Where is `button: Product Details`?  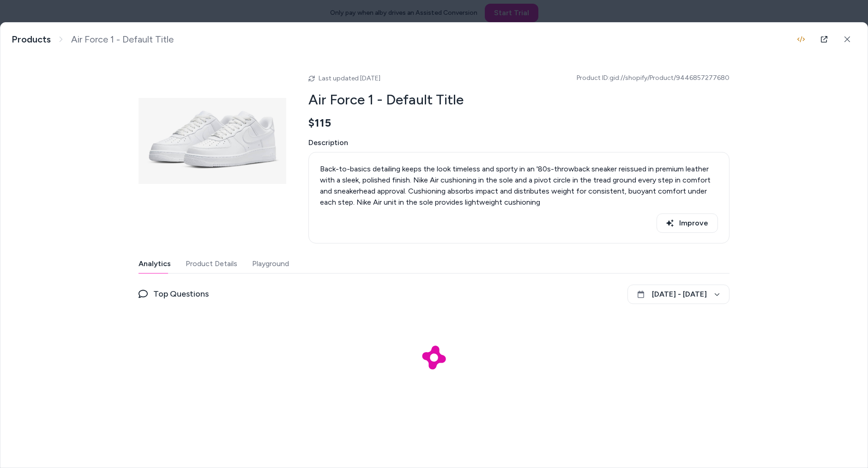 button: Product Details is located at coordinates (211, 264).